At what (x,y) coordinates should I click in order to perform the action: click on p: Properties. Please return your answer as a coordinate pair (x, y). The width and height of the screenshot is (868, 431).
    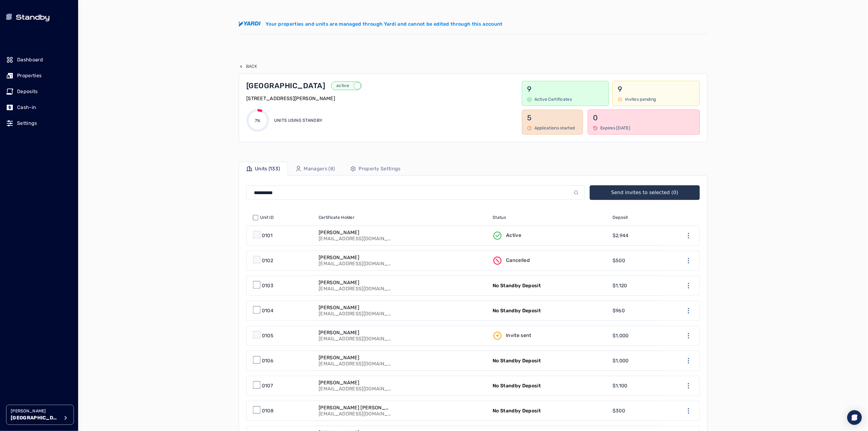
    Looking at the image, I should click on (29, 76).